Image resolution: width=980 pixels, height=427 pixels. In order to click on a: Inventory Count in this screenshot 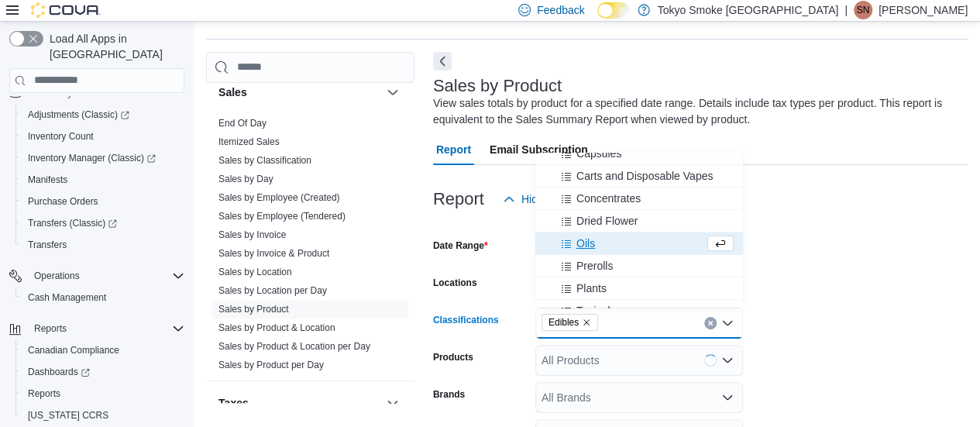, I will do `click(60, 137)`.